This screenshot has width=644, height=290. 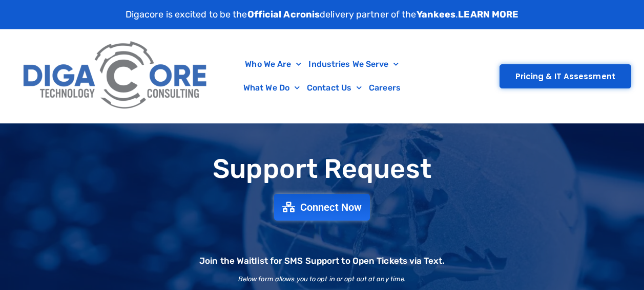 I want to click on h1: Support Request, so click(x=322, y=168).